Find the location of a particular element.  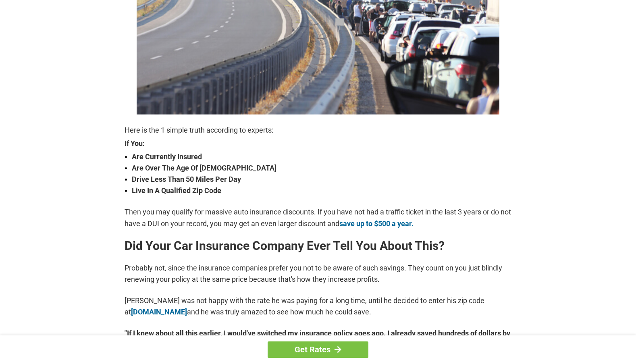

p: Here is the 1 simple truth according to experts: is located at coordinates (318, 130).